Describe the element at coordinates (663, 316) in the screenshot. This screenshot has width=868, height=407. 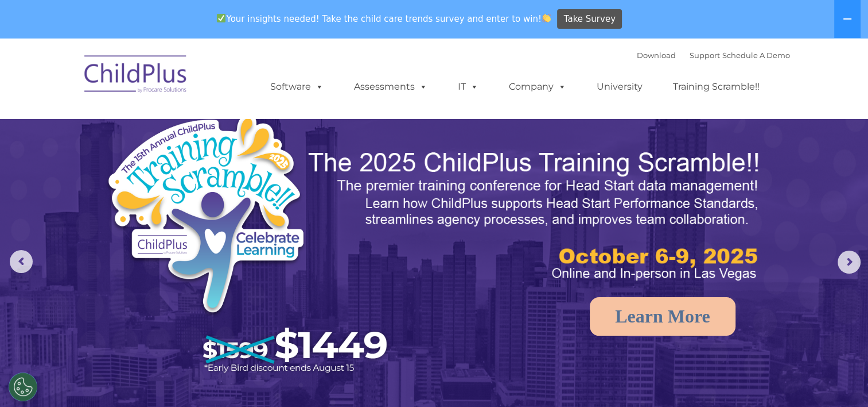
I see `a: Learn More` at that location.